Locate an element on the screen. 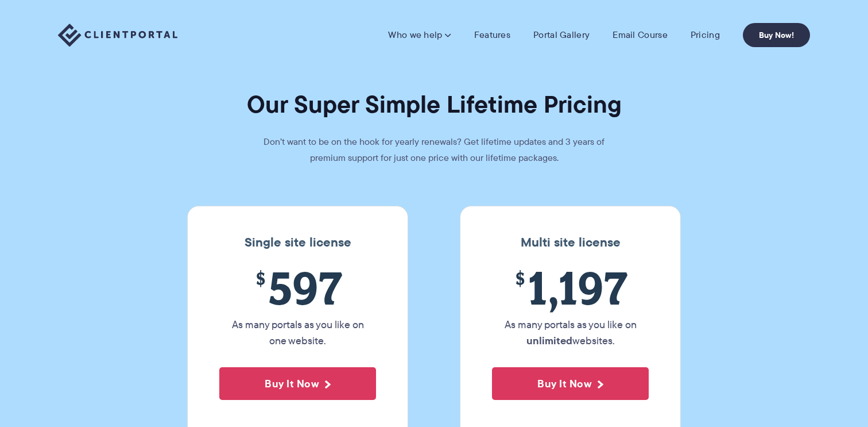  a: Features is located at coordinates (492, 35).